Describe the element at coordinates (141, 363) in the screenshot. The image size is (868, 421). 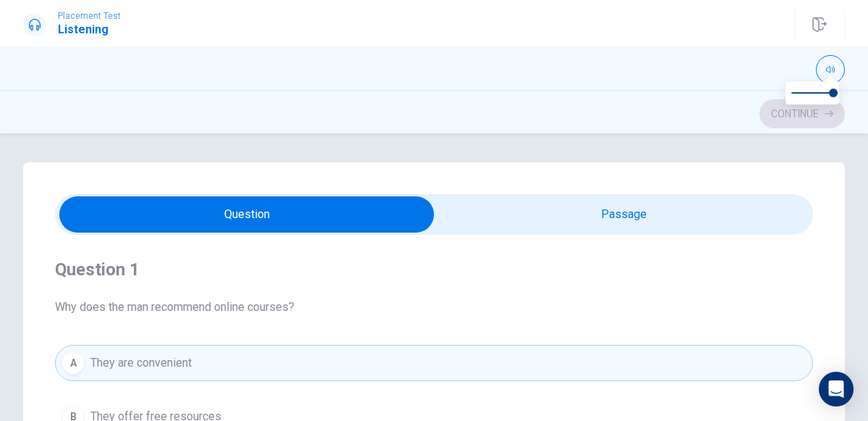
I see `span: They are convenient` at that location.